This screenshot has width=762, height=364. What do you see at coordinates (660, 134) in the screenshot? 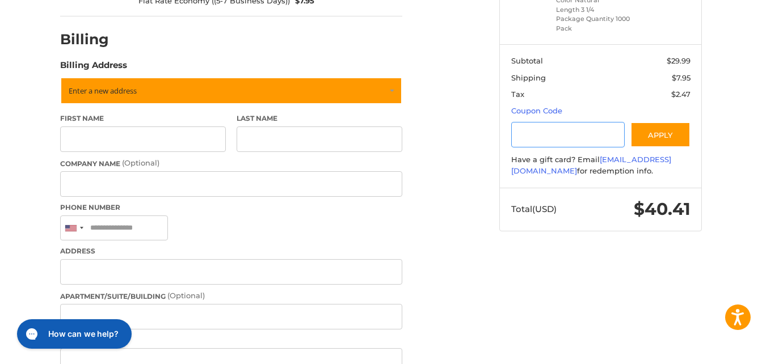
I see `button: Apply` at bounding box center [660, 134].